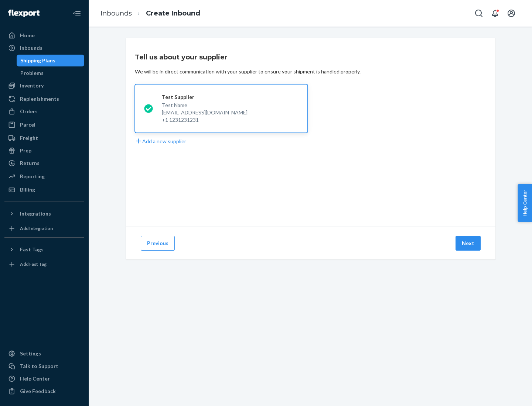 The height and width of the screenshot is (406, 532). What do you see at coordinates (32, 249) in the screenshot?
I see `div: Fast Tags` at bounding box center [32, 249].